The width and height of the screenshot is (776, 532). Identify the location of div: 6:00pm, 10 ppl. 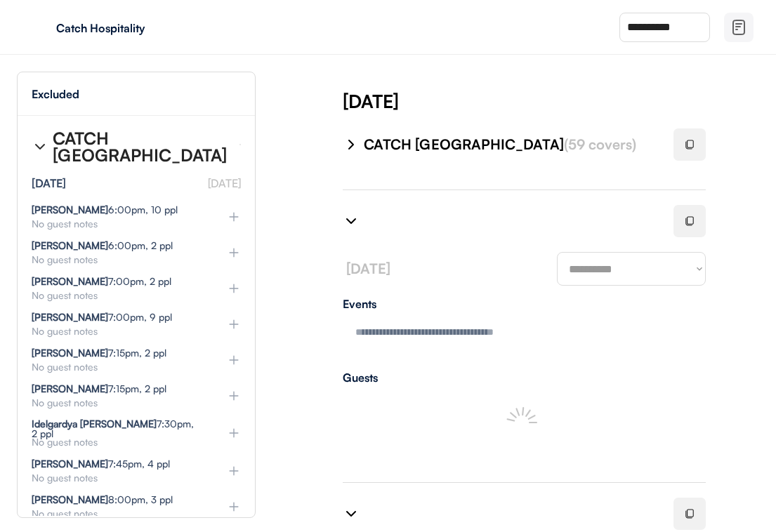
(105, 209).